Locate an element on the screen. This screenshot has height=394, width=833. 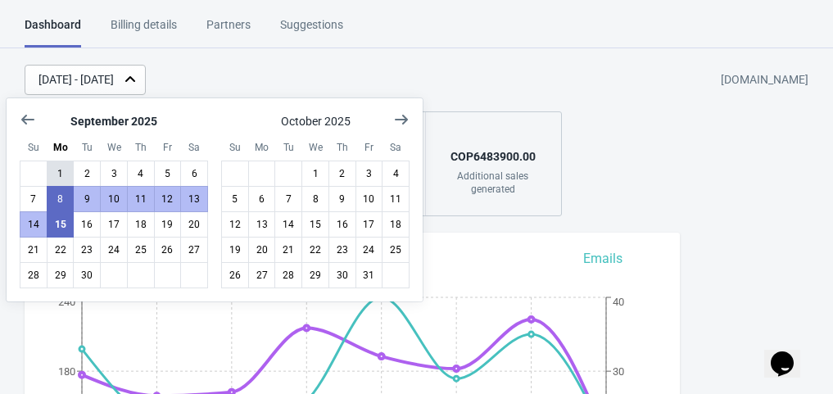
button: October 9 2025 is located at coordinates (342, 199).